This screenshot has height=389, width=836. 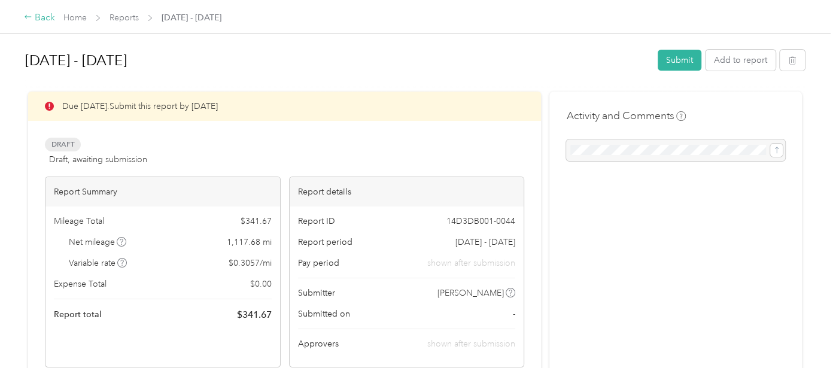 What do you see at coordinates (318, 344) in the screenshot?
I see `span: Approvers` at bounding box center [318, 344].